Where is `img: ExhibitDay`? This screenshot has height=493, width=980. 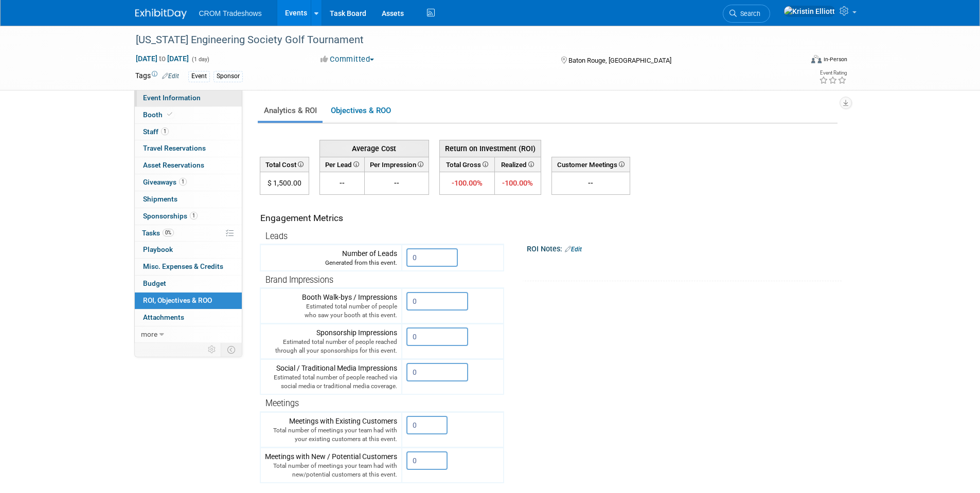
img: ExhibitDay is located at coordinates (161, 14).